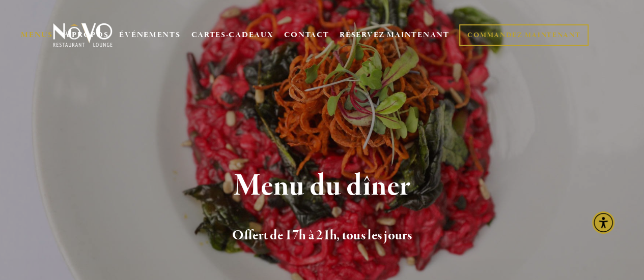 This screenshot has width=644, height=280. I want to click on a: À PROPOS, so click(86, 35).